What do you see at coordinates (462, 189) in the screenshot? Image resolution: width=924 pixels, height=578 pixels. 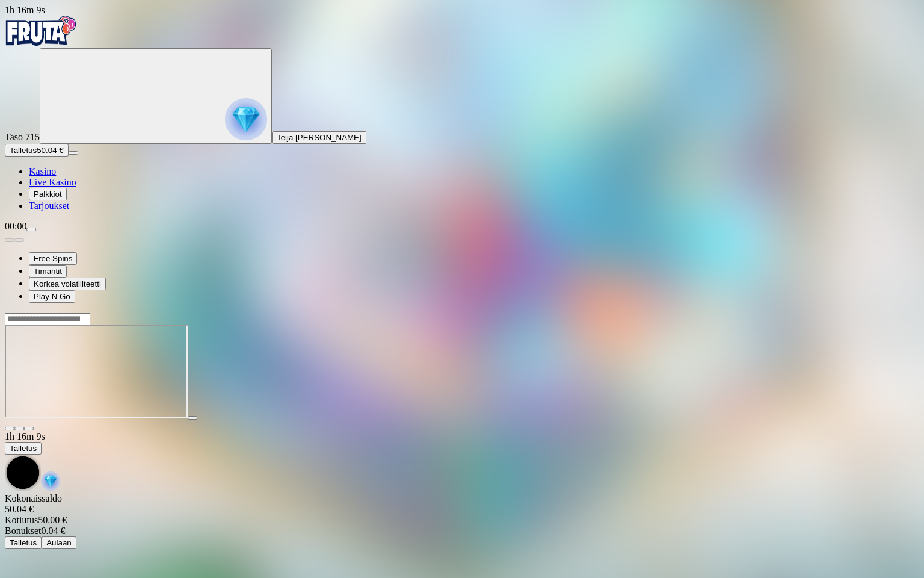 I see `nav: Main menu` at bounding box center [462, 189].